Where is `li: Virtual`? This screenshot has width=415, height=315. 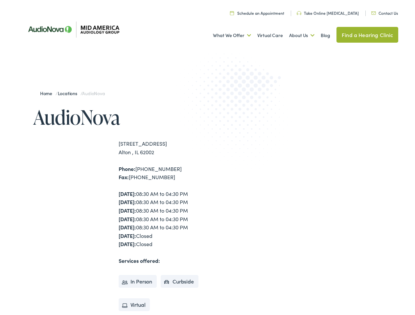 li: Virtual is located at coordinates (134, 305).